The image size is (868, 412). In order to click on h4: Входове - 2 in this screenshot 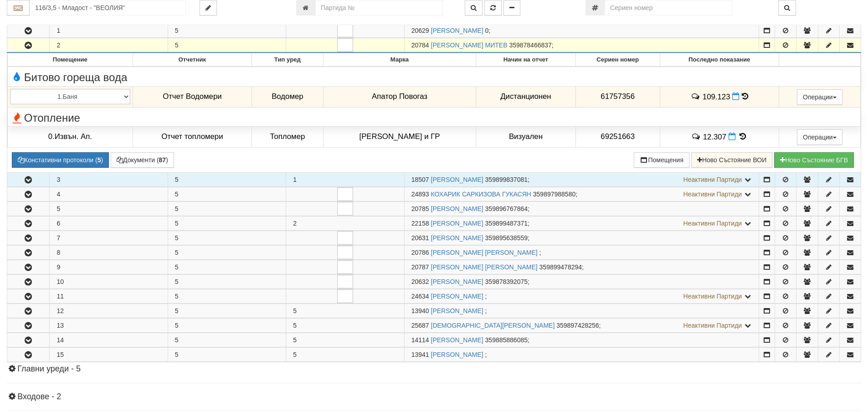, I will do `click(433, 397)`.